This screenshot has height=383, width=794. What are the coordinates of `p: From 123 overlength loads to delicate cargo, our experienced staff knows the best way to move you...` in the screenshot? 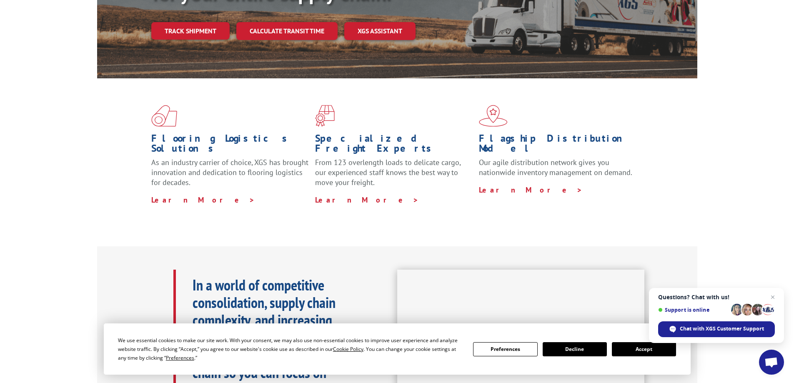 It's located at (394, 176).